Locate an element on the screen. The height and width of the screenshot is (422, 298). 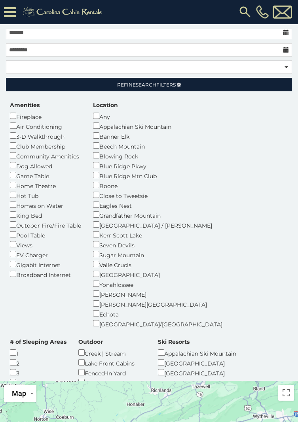
div: Valle Crucis is located at coordinates (157, 264).